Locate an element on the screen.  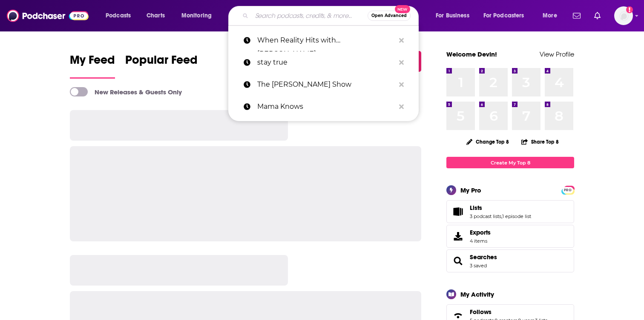
p: When Reality Hits with Brittany Cartwright is located at coordinates (326, 41).